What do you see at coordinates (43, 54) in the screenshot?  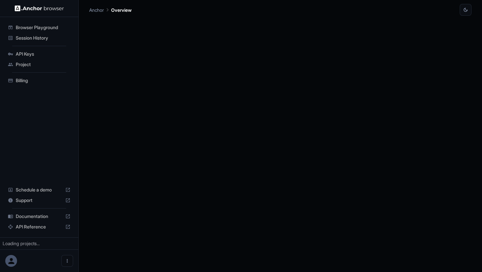 I see `span: API Keys` at bounding box center [43, 54].